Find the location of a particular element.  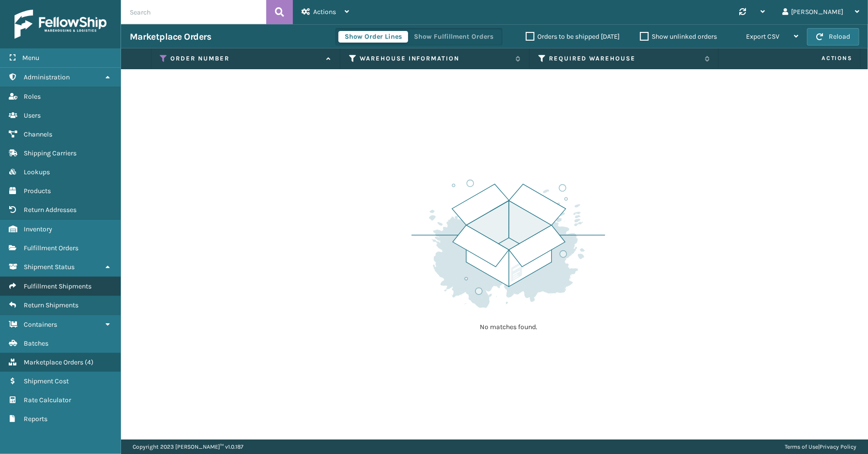

span: Rate Calculator is located at coordinates (47, 400).